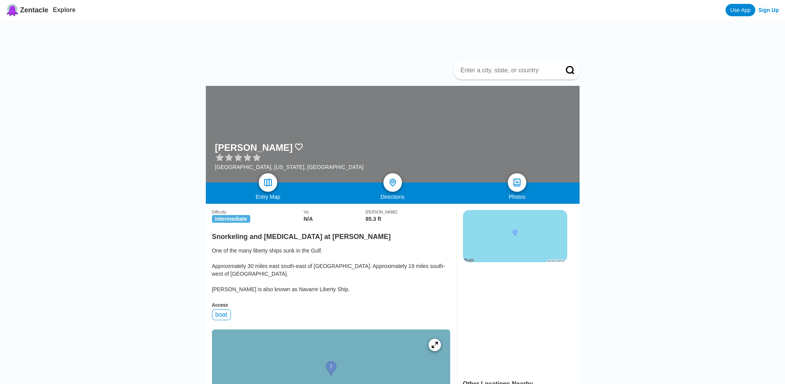 The width and height of the screenshot is (785, 384). What do you see at coordinates (221, 314) in the screenshot?
I see `div: boat` at bounding box center [221, 314].